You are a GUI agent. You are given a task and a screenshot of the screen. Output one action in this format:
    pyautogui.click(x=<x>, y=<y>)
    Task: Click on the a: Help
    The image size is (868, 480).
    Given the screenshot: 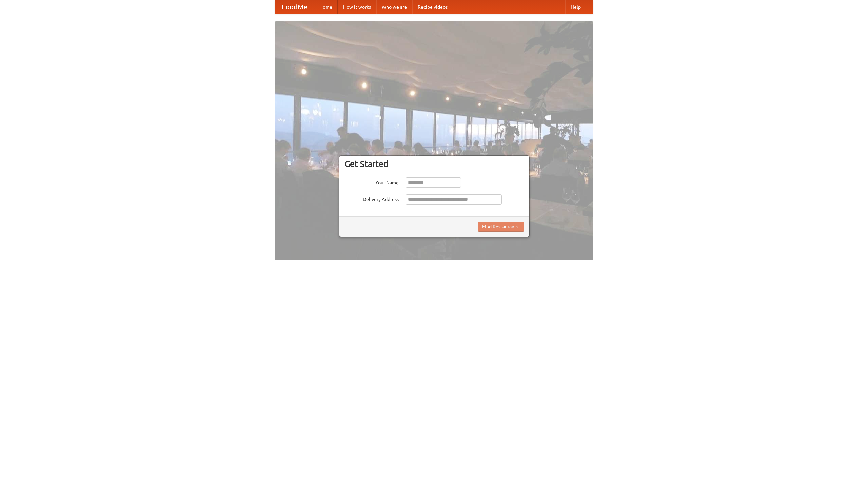 What is the action you would take?
    pyautogui.click(x=575, y=7)
    